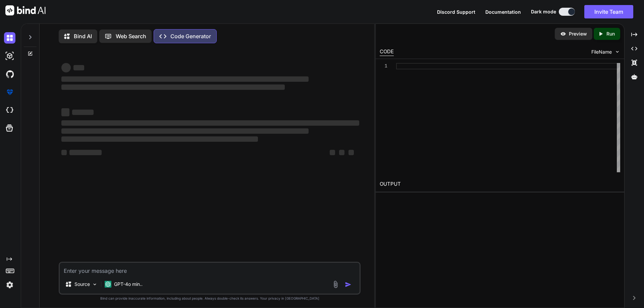 This screenshot has height=308, width=644. Describe the element at coordinates (83, 36) in the screenshot. I see `p: Bind AI` at that location.